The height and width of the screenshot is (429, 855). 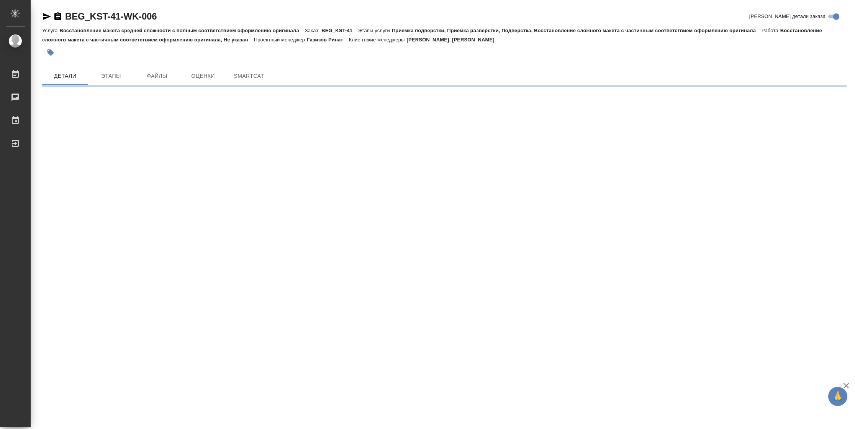 What do you see at coordinates (577, 30) in the screenshot?
I see `p: Приемка подверстки, Приемка разверстки, Подверстка, Восстановление сложного макета с частичным со...` at bounding box center [577, 30].